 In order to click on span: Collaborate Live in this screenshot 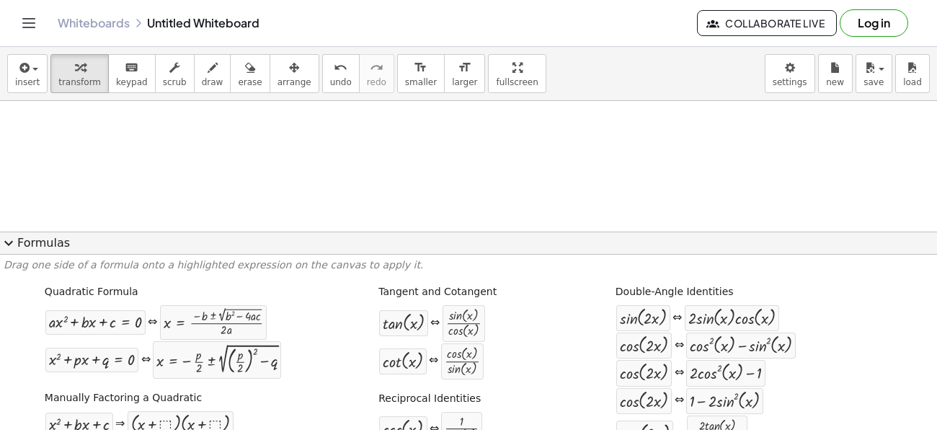, I will do `click(767, 23)`.